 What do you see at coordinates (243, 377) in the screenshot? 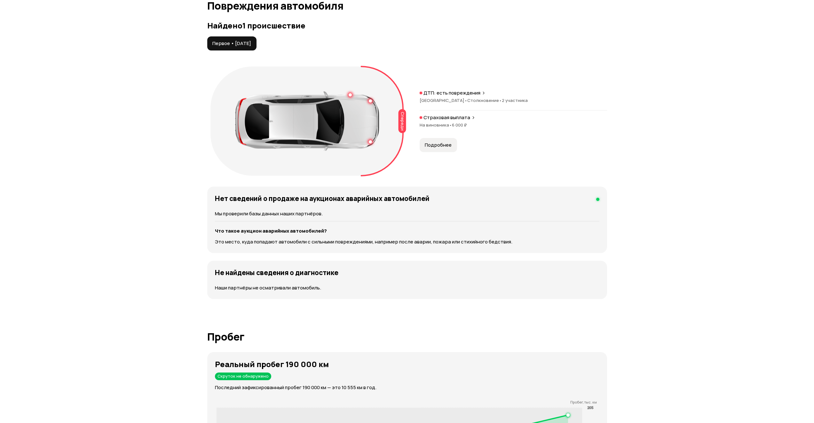
I see `div: Скруток не обнаружено` at bounding box center [243, 377].